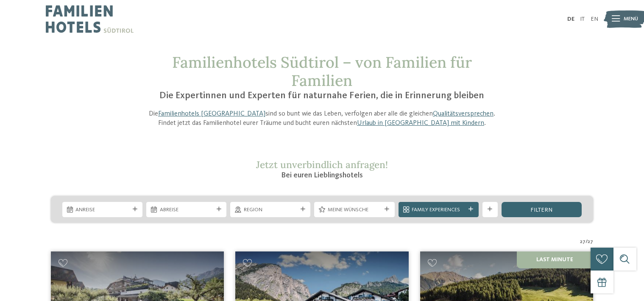 The height and width of the screenshot is (301, 644). I want to click on a: Qualitätsversprechen, so click(463, 114).